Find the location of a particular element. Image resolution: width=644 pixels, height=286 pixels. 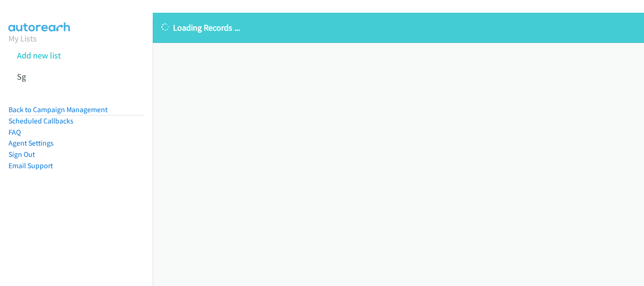

a: Email Support is located at coordinates (31, 165).